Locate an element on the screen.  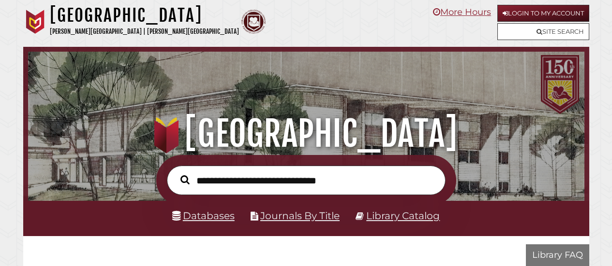
a: Login to My Account is located at coordinates (543, 13).